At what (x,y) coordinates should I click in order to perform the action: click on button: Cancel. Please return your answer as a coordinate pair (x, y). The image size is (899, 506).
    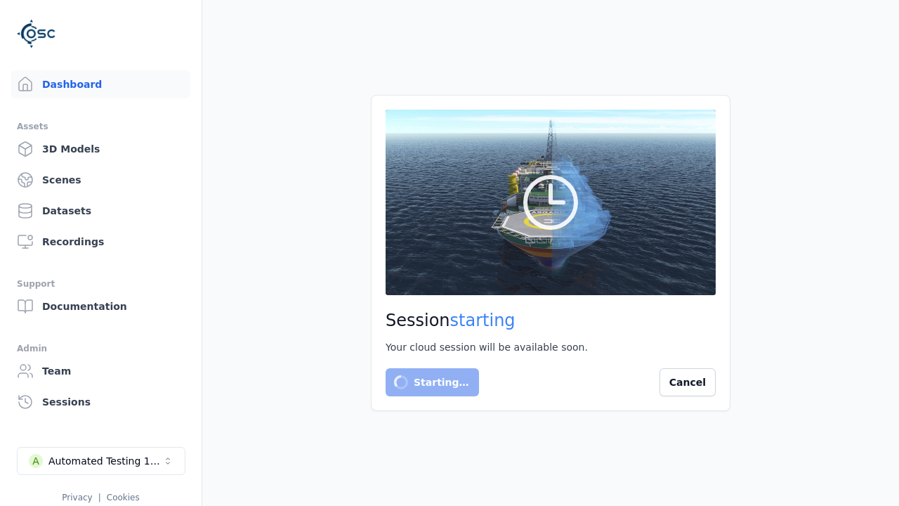
    Looking at the image, I should click on (687, 382).